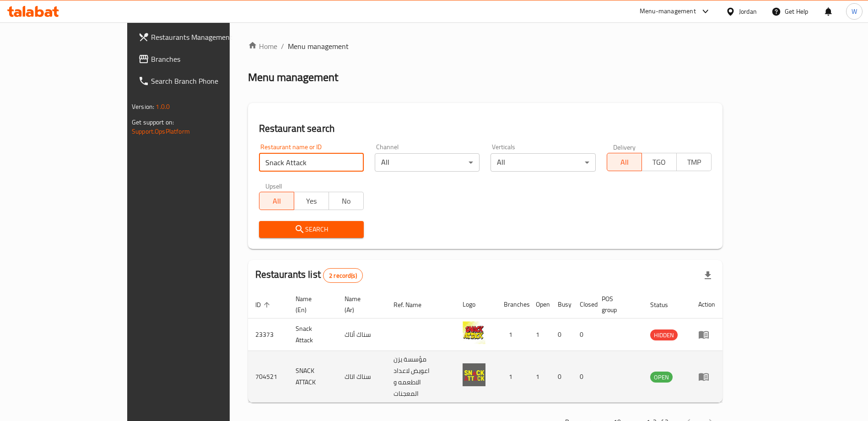 This screenshot has height=421, width=868. I want to click on h2: Restaurant search, so click(485, 129).